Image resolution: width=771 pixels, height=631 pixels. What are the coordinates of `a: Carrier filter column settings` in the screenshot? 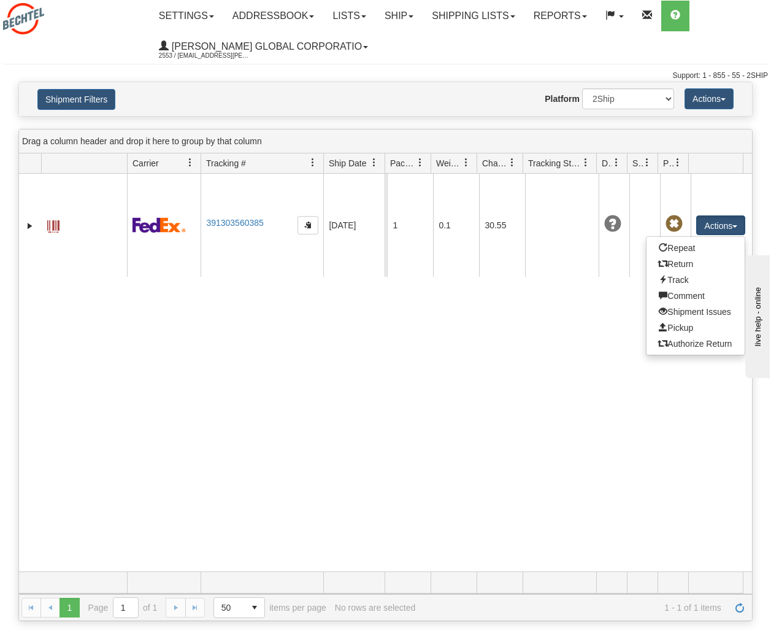 It's located at (190, 163).